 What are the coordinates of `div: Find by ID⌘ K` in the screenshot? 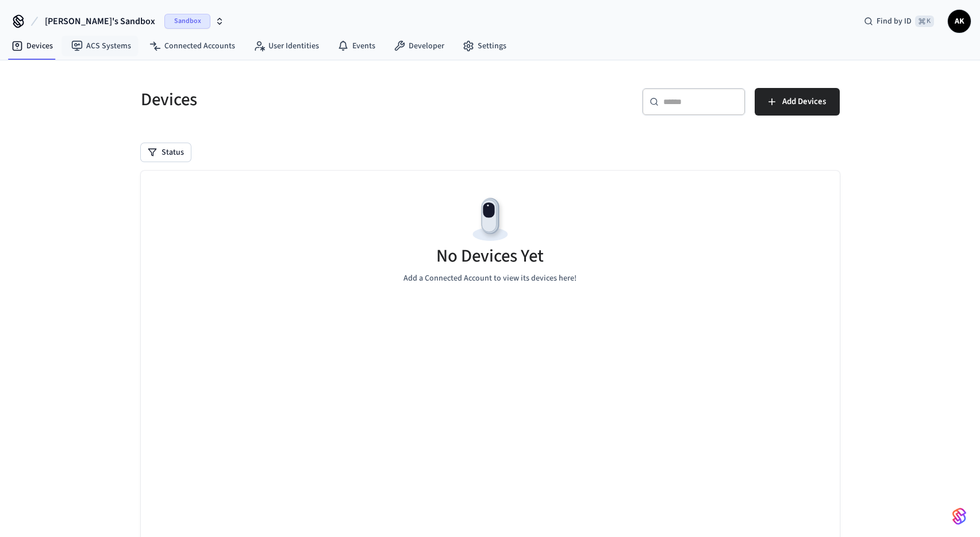 It's located at (899, 21).